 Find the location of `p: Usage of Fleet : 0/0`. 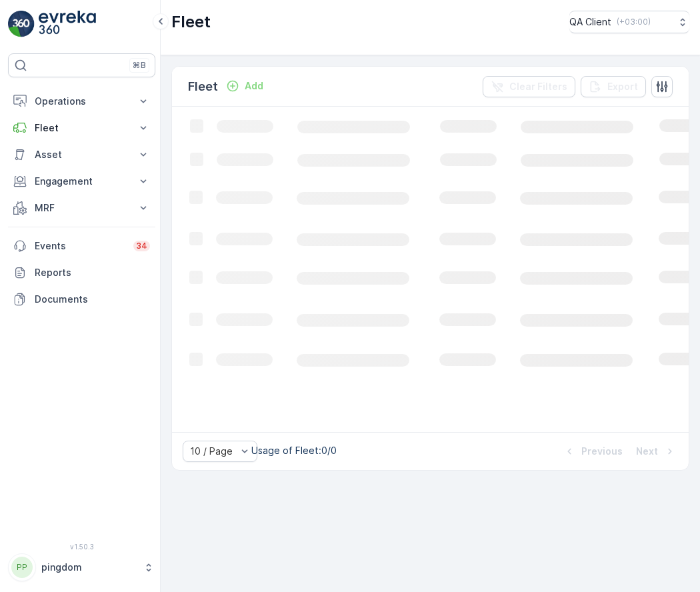

p: Usage of Fleet : 0/0 is located at coordinates (294, 451).